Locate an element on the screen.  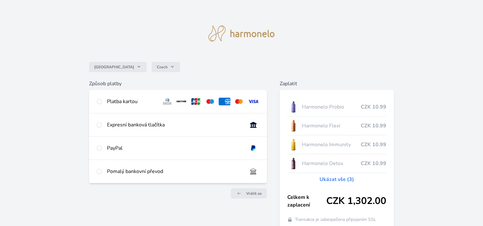
button: Czech is located at coordinates (166, 67).